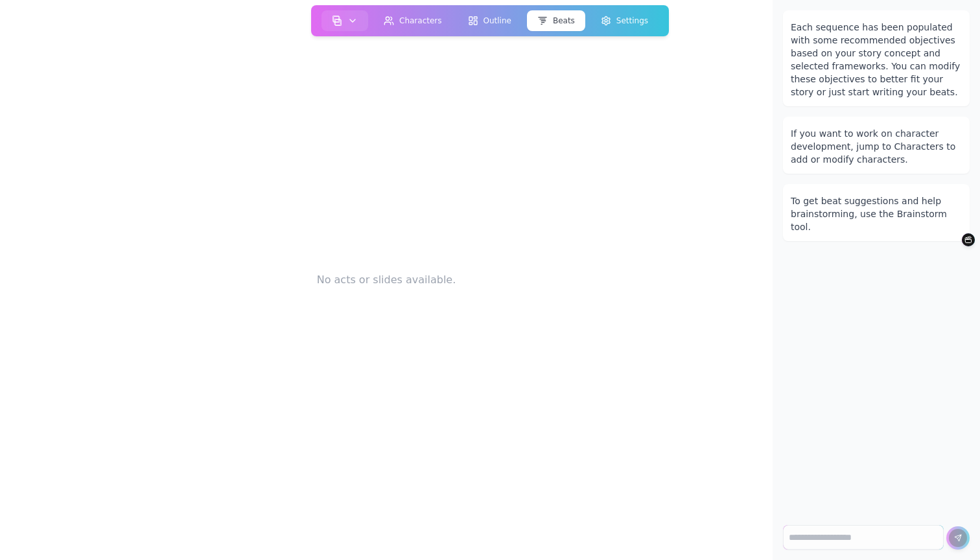 The height and width of the screenshot is (560, 980). I want to click on a: Beats, so click(557, 21).